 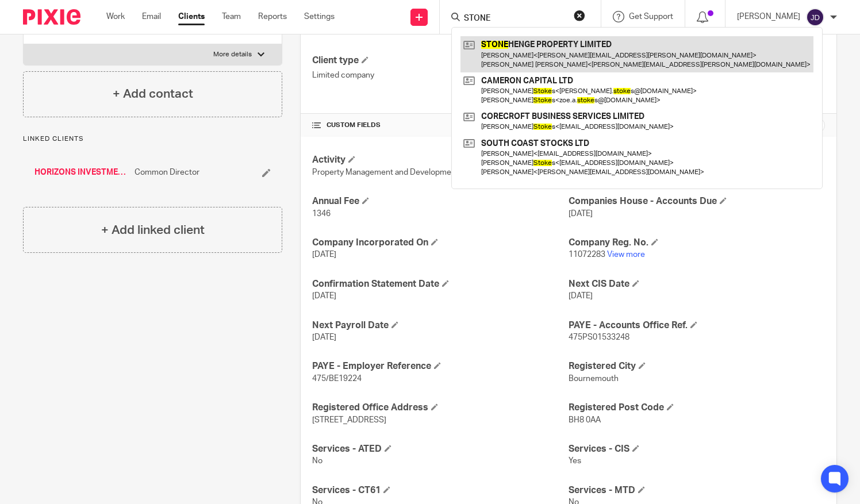 What do you see at coordinates (116, 17) in the screenshot?
I see `a: Work` at bounding box center [116, 17].